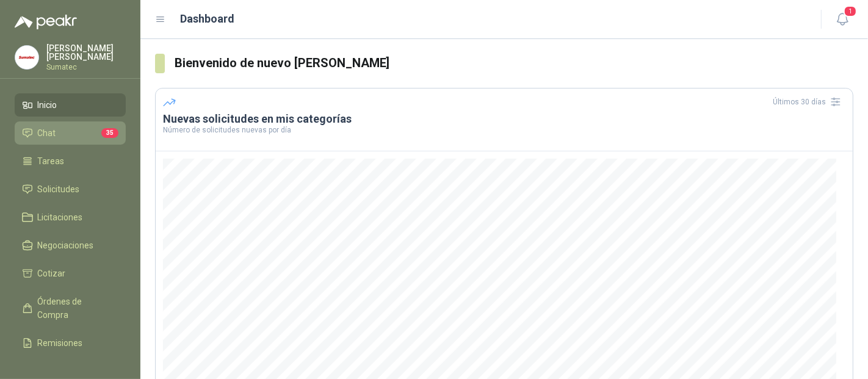  What do you see at coordinates (61, 217) in the screenshot?
I see `span: Licitaciones` at bounding box center [61, 217].